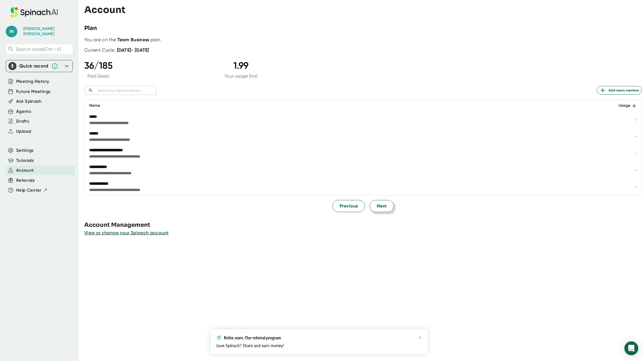 This screenshot has width=644, height=361. Describe the element at coordinates (11, 32) in the screenshot. I see `span: m` at that location.